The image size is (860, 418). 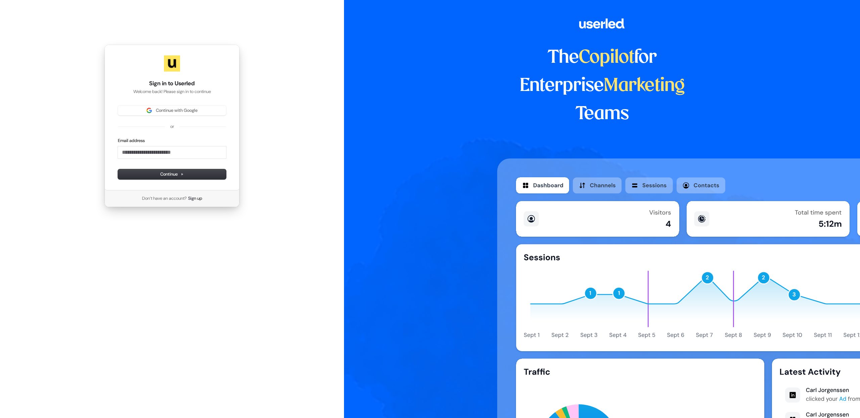 I want to click on span: Don’t have an account?, so click(x=164, y=199).